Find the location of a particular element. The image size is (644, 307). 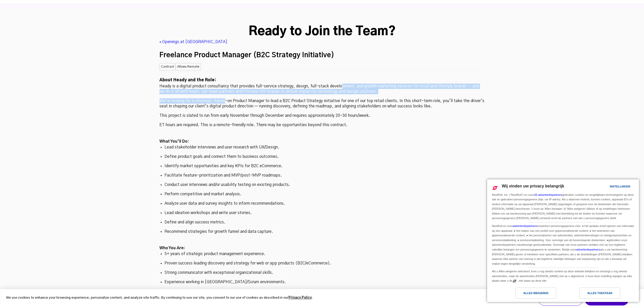

small: Allows Remote is located at coordinates (188, 67).